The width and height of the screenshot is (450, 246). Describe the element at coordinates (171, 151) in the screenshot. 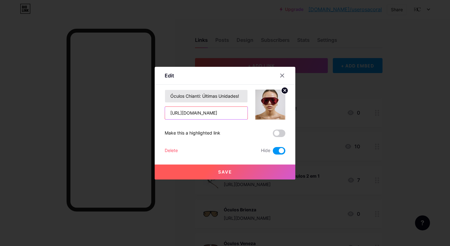

I see `div: Delete` at that location.